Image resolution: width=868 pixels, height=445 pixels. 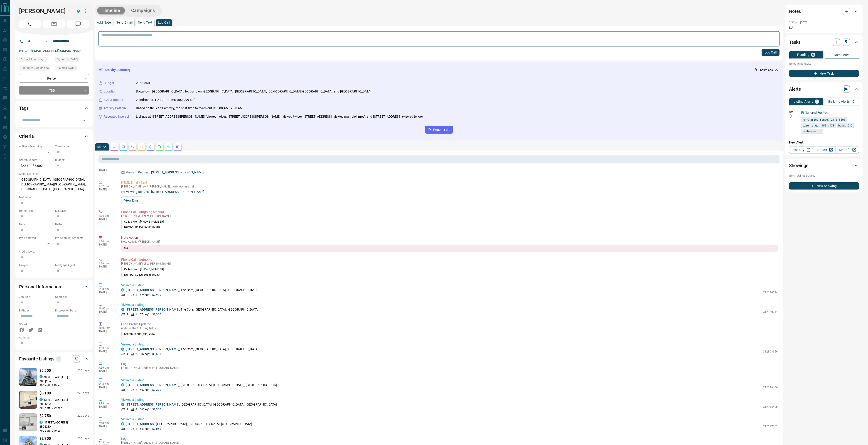 What do you see at coordinates (59, 359) in the screenshot?
I see `p: 4` at bounding box center [59, 359].